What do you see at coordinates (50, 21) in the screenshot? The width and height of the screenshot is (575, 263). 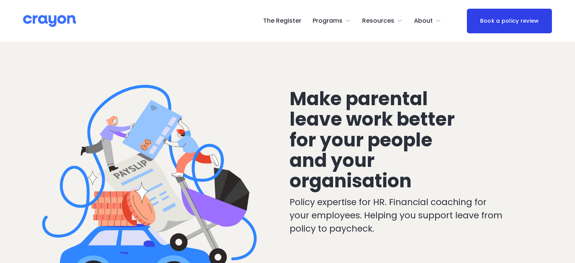 I see `img: Crayon` at bounding box center [50, 21].